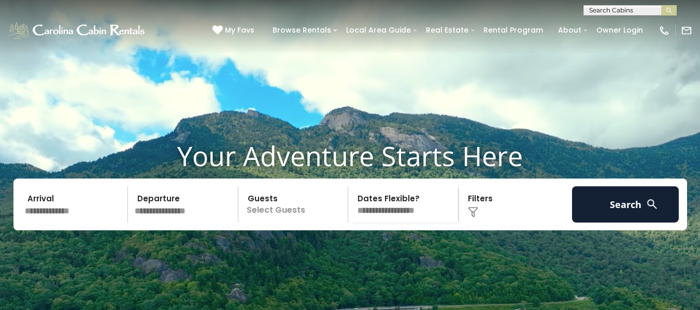 This screenshot has height=310, width=700. I want to click on button: Search, so click(625, 205).